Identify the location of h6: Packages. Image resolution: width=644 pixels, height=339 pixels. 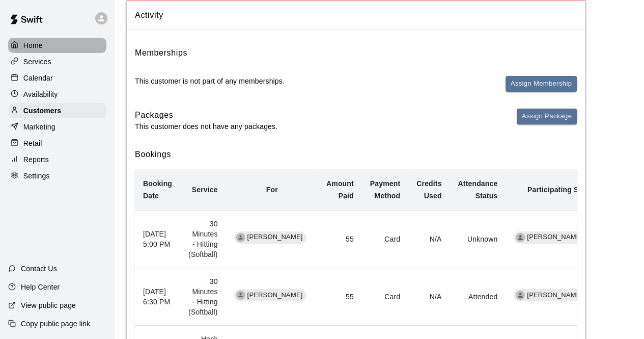
(206, 115).